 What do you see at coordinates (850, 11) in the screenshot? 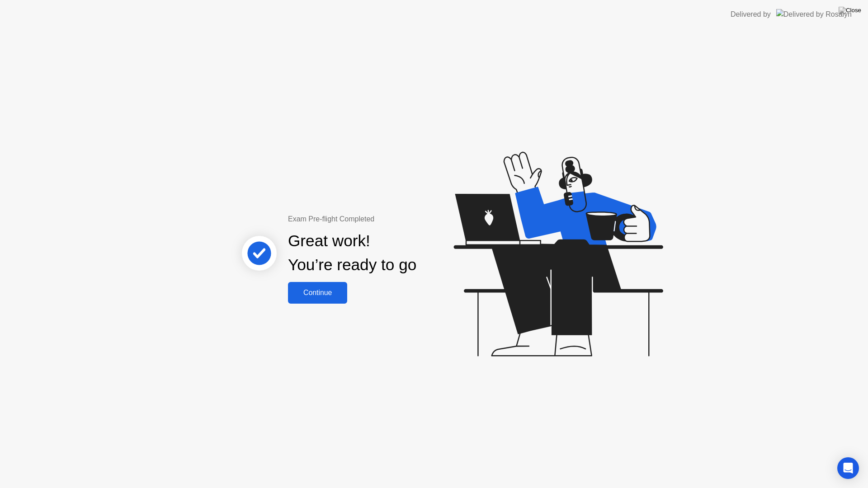
I see `img: Close` at bounding box center [850, 11].